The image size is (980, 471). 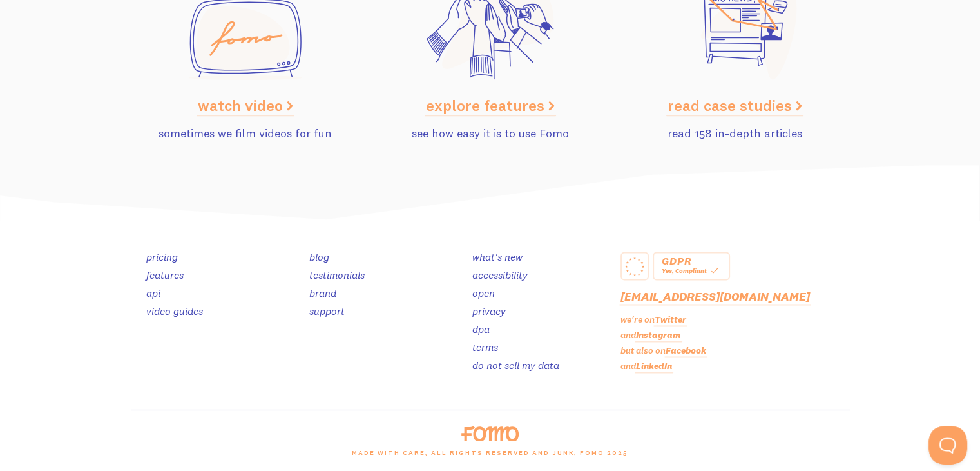 What do you see at coordinates (491, 133) in the screenshot?
I see `p: see how easy it is to use Fomo` at bounding box center [491, 133].